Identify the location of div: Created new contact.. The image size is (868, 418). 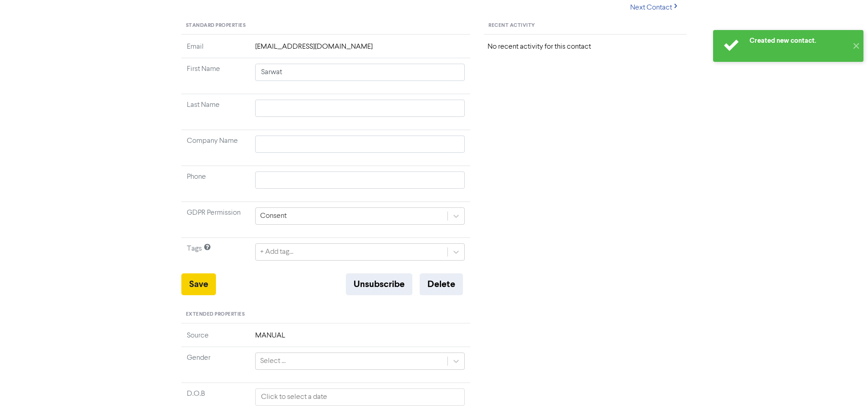
(798, 40).